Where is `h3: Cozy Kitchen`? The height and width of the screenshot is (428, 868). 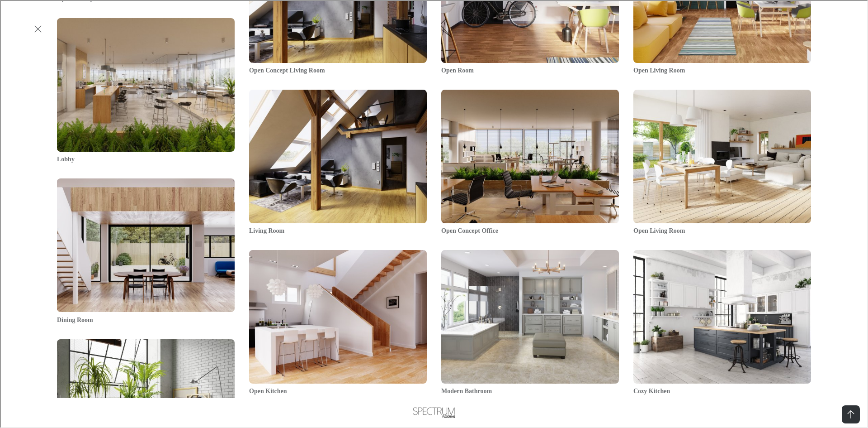
h3: Cozy Kitchen is located at coordinates (721, 390).